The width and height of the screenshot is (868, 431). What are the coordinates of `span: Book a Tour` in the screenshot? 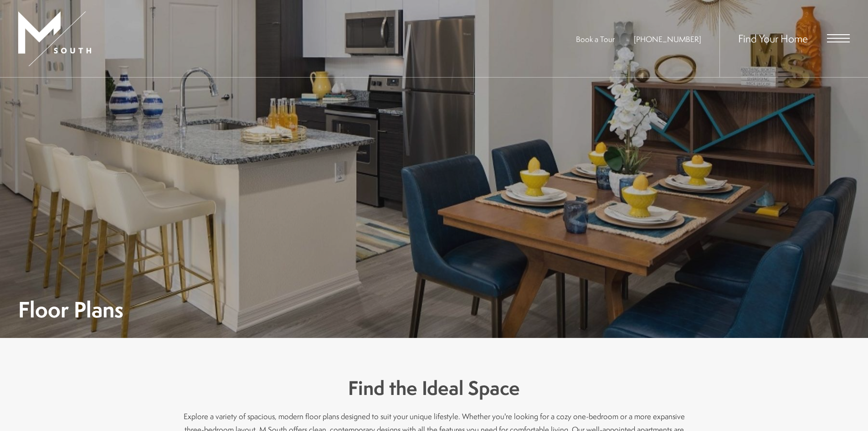 It's located at (595, 39).